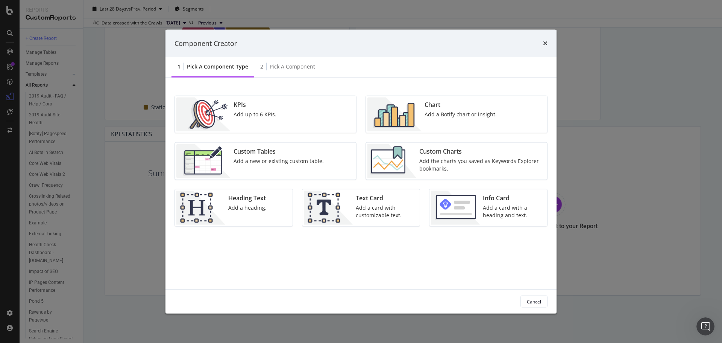 The image size is (722, 343). Describe the element at coordinates (481, 165) in the screenshot. I see `div: Add the charts you saved as Keywords Explorer bookmarks.` at that location.